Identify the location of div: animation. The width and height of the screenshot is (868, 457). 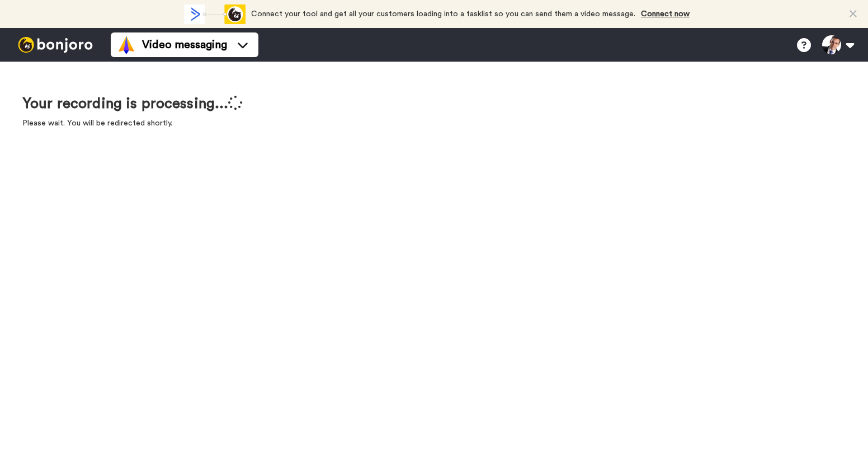
(215, 14).